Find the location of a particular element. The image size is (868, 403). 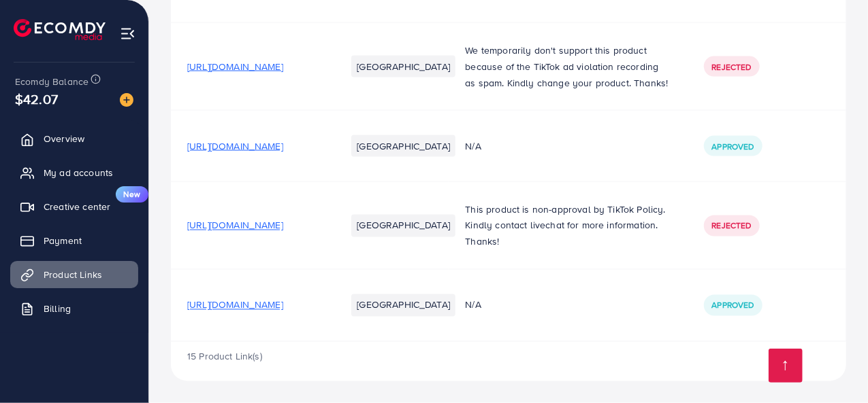

a: Billing is located at coordinates (74, 309).